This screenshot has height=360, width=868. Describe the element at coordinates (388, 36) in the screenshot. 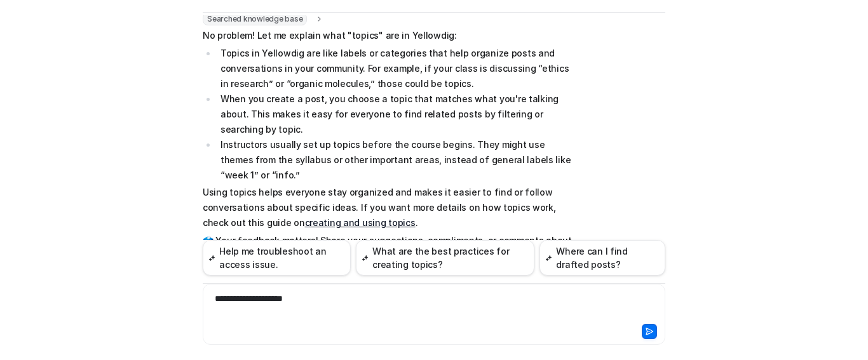

I see `p: No problem! Let me explain what "topics" are in Yellowdig:` at that location.